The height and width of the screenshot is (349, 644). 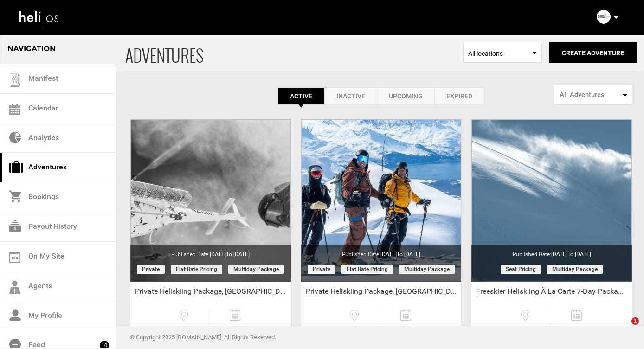 What do you see at coordinates (593, 52) in the screenshot?
I see `button: Create Adventure` at bounding box center [593, 52].